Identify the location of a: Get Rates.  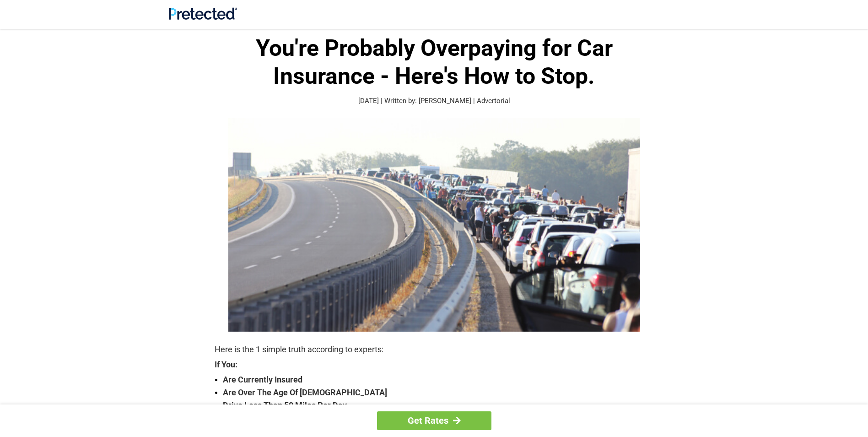
(434, 420).